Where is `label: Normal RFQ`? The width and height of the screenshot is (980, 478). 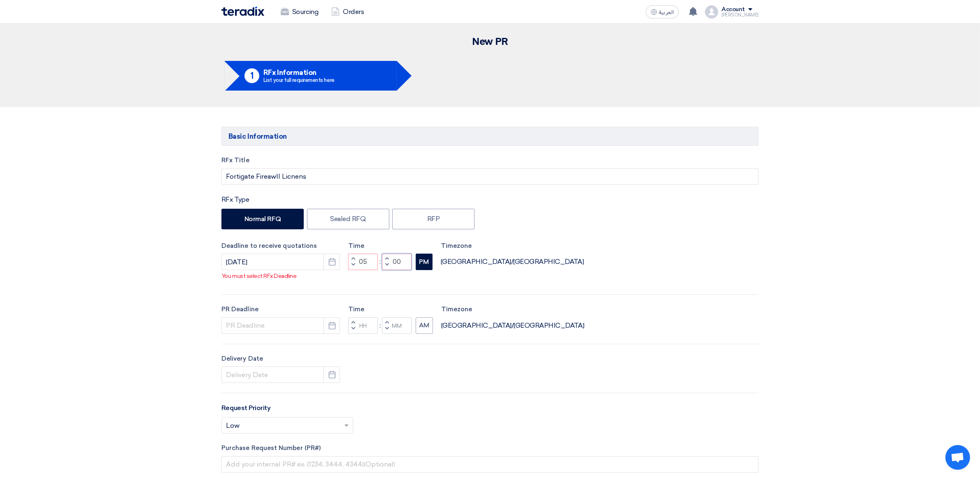 label: Normal RFQ is located at coordinates (262, 219).